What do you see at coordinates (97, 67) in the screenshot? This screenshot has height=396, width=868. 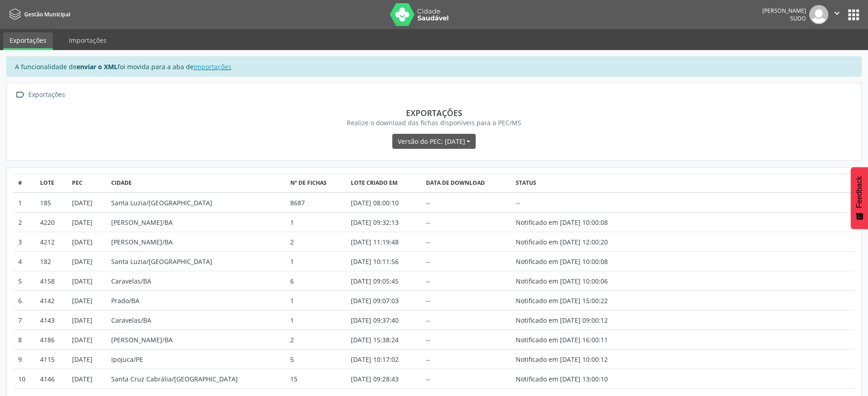 I see `strong: enviar o XML` at bounding box center [97, 67].